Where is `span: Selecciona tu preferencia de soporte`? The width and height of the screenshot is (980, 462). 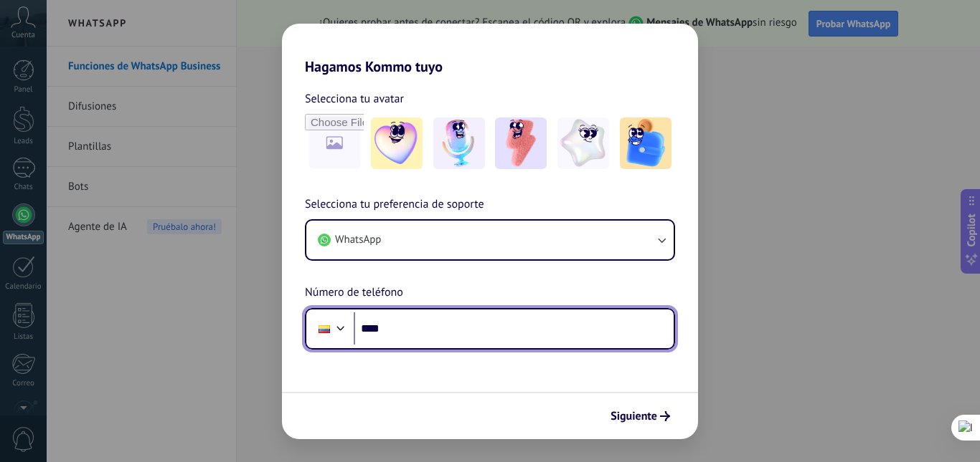
span: Selecciona tu preferencia de soporte is located at coordinates (394, 205).